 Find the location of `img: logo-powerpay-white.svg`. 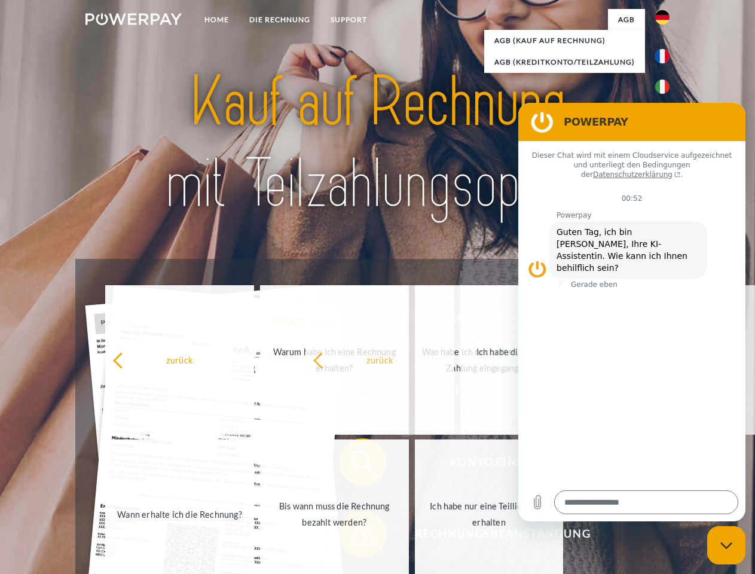

img: logo-powerpay-white.svg is located at coordinates (133, 19).